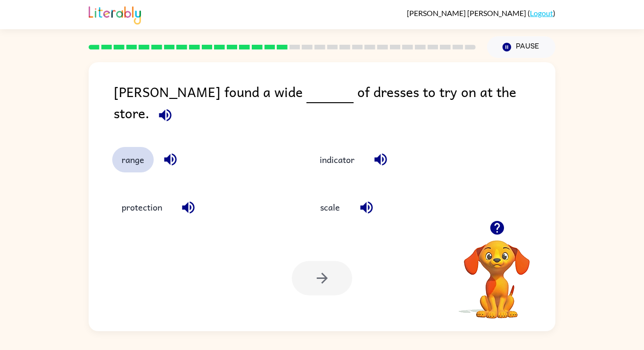 Image resolution: width=644 pixels, height=350 pixels. I want to click on button: indicator, so click(337, 160).